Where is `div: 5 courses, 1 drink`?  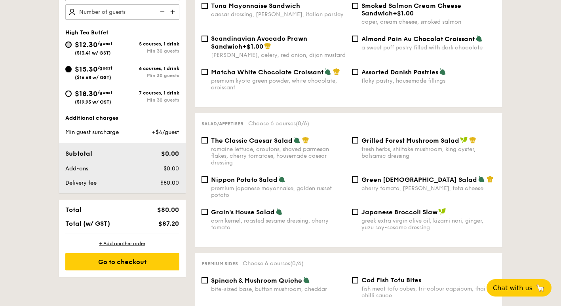
div: 5 courses, 1 drink is located at coordinates (151, 44).